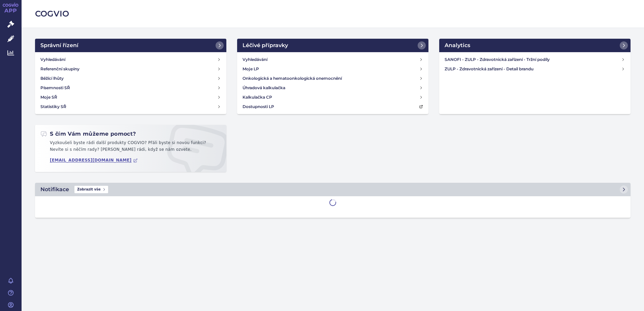  Describe the element at coordinates (131, 147) in the screenshot. I see `p: Vyzkoušeli byste rádi další produkty COGVIO? Přáli byste si novou funkci? Nevíte si s něčím rady?...` at that location.